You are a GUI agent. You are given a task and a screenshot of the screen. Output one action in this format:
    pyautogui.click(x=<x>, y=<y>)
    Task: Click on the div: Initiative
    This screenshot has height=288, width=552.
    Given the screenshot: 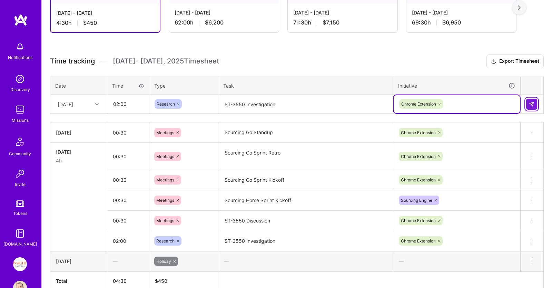 What is the action you would take?
    pyautogui.click(x=457, y=86)
    